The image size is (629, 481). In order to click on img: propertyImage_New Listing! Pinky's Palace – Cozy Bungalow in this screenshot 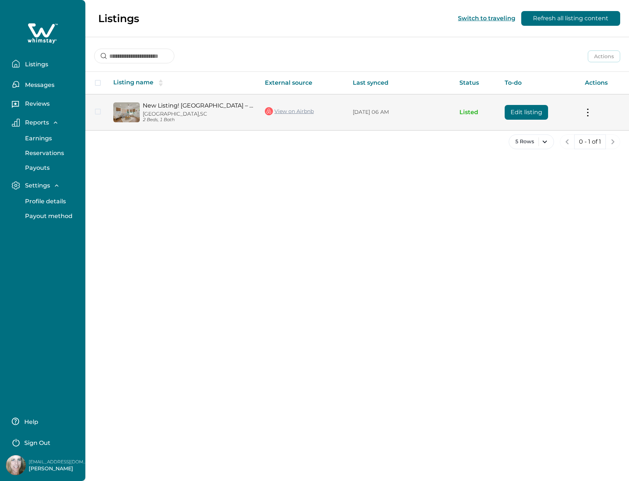, I will do `click(127, 112)`.